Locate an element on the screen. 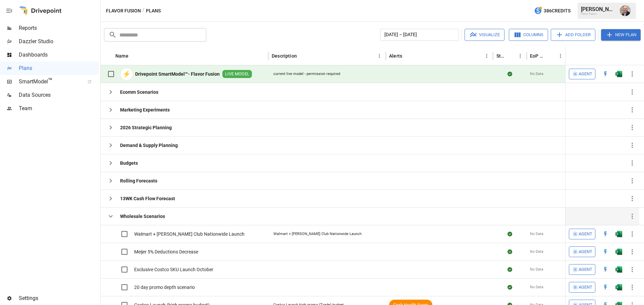 The height and width of the screenshot is (305, 644). span: Dazzler Studio is located at coordinates (59, 42).